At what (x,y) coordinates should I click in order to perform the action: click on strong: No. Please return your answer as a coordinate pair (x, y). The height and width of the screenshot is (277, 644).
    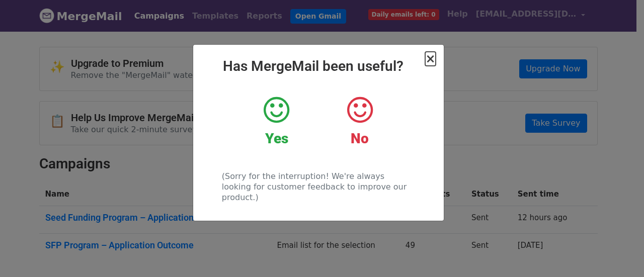
    Looking at the image, I should click on (360, 138).